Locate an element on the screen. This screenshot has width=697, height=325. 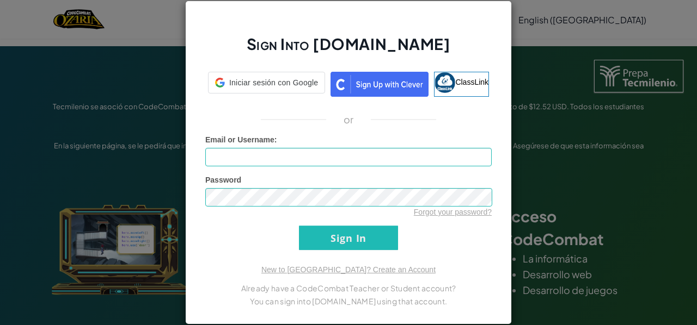
span: Password is located at coordinates (223, 180).